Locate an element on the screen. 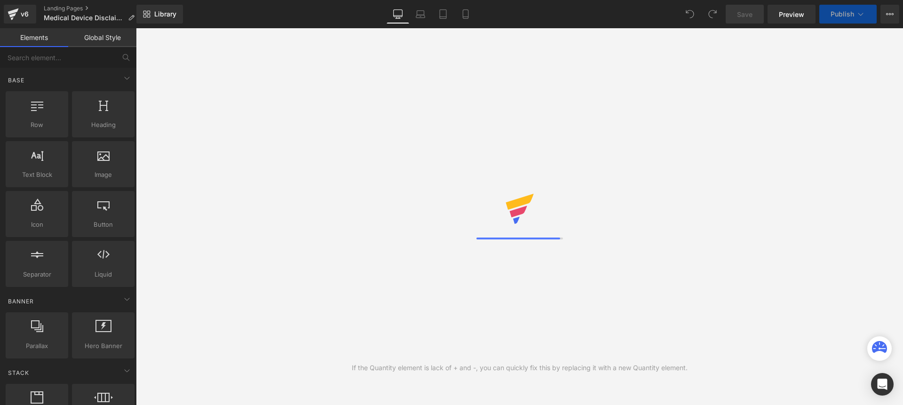 This screenshot has height=405, width=903. span: Library is located at coordinates (165, 14).